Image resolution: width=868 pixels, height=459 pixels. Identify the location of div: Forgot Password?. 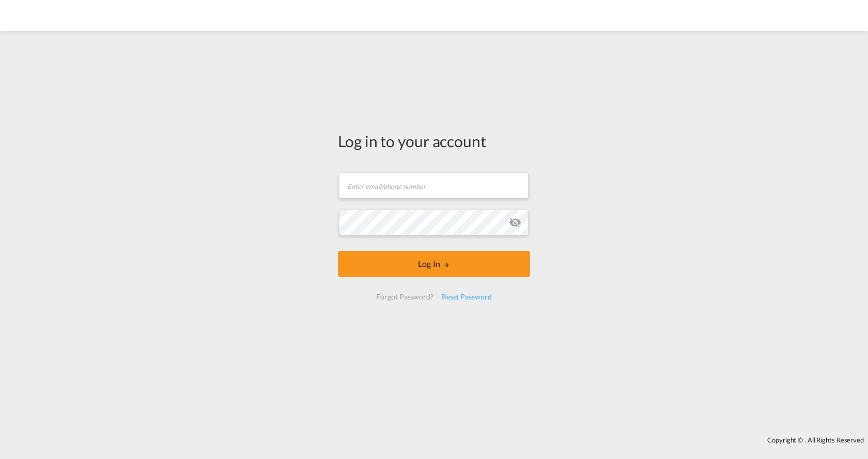
(405, 297).